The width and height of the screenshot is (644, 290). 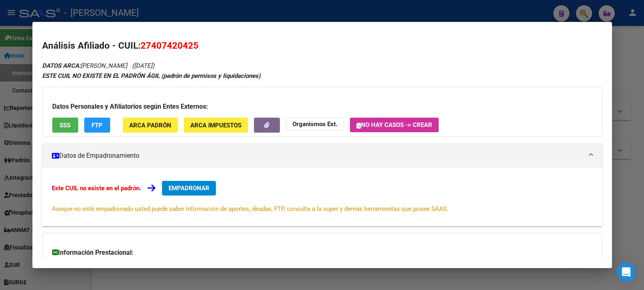 What do you see at coordinates (322, 197) in the screenshot?
I see `div: Datos de Empadronamiento` at bounding box center [322, 197].